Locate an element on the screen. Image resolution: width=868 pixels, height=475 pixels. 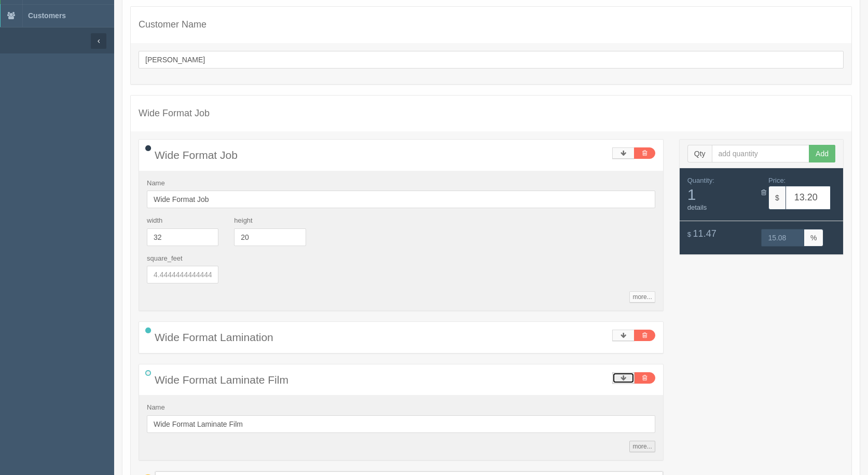
label: width is located at coordinates (155, 220).